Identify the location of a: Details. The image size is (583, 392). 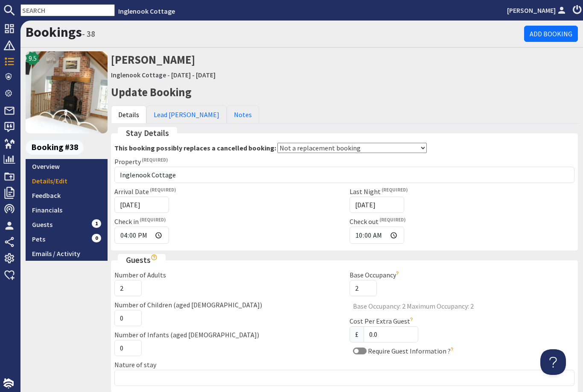
(129, 114).